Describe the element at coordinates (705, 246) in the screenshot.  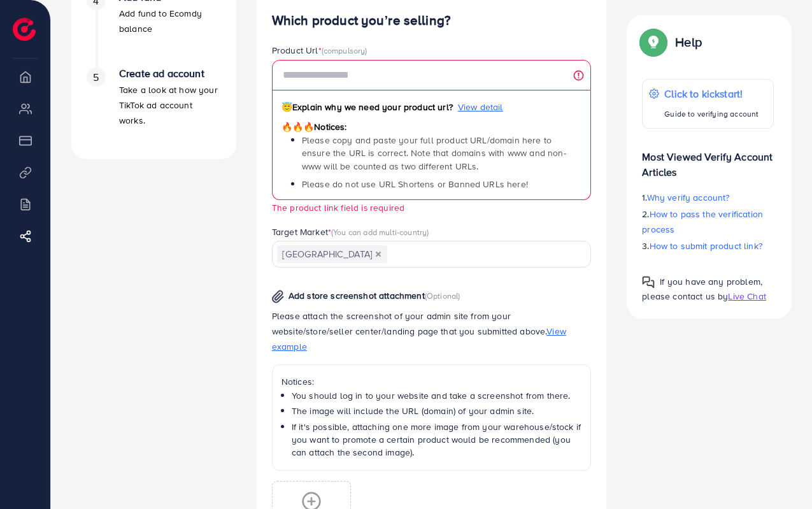
I see `span: How to submit product link?` at that location.